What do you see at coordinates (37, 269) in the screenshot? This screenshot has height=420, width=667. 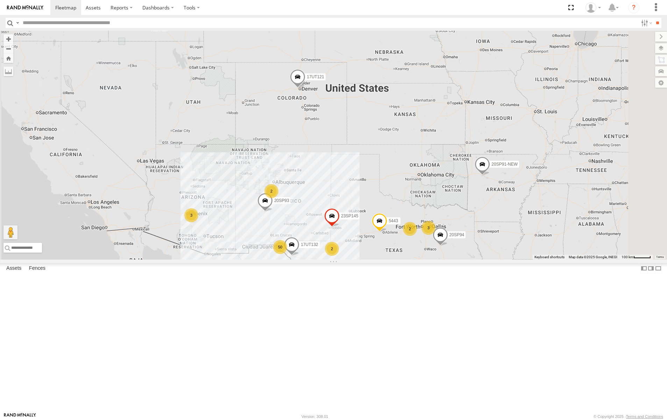 I see `label: Fences` at bounding box center [37, 269].